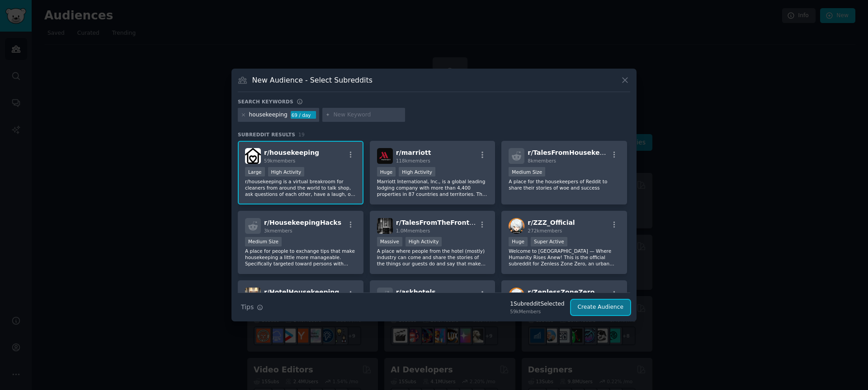 The width and height of the screenshot is (868, 390). What do you see at coordinates (385, 156) in the screenshot?
I see `img: marriott` at bounding box center [385, 156].